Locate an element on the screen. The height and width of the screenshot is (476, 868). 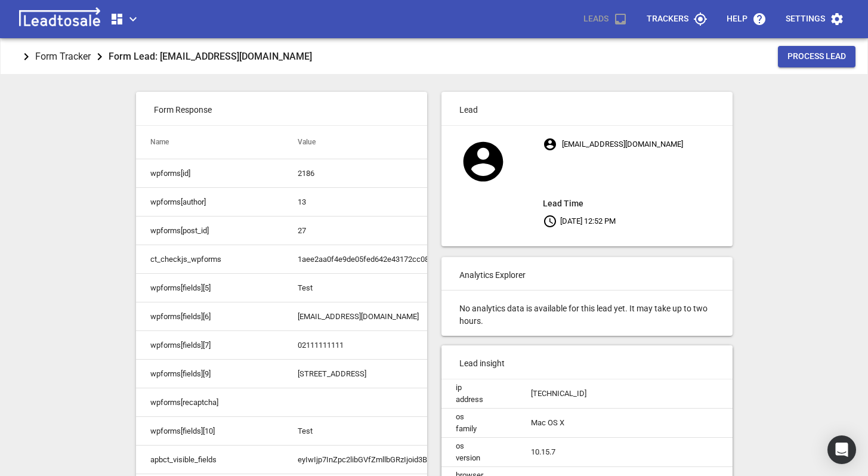
td: os version is located at coordinates (479, 451).